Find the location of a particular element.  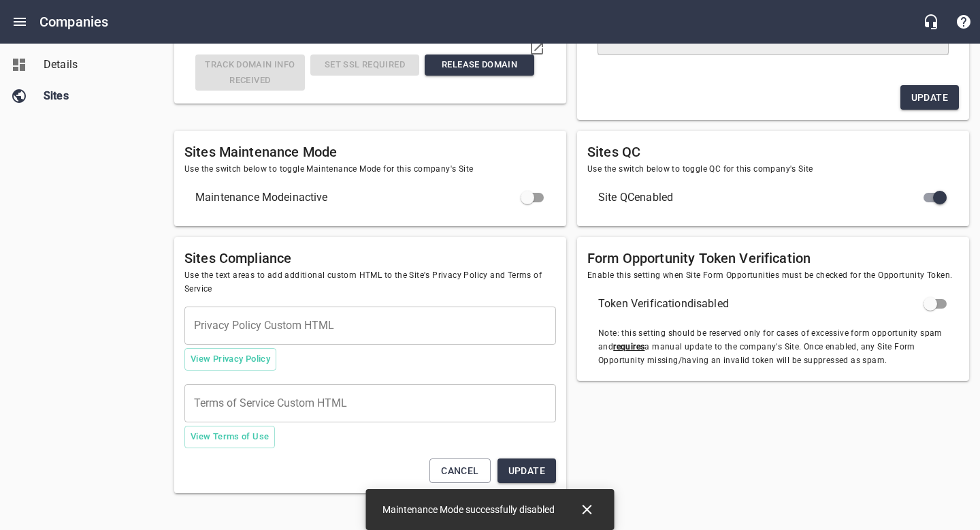

span: Use the text areas to add additional custom HTML to the Site's Privacy Policy and Terms of Service is located at coordinates (370, 283).